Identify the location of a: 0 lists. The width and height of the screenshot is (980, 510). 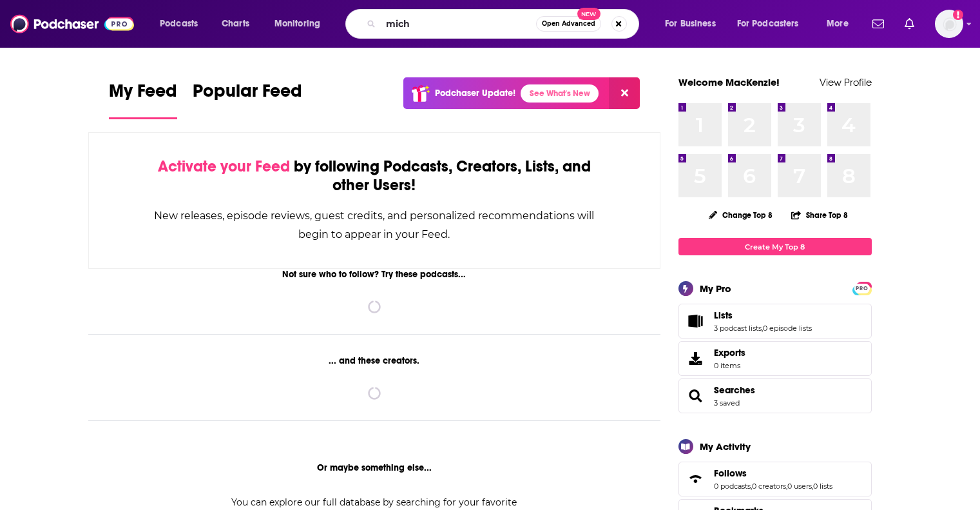
(823, 487).